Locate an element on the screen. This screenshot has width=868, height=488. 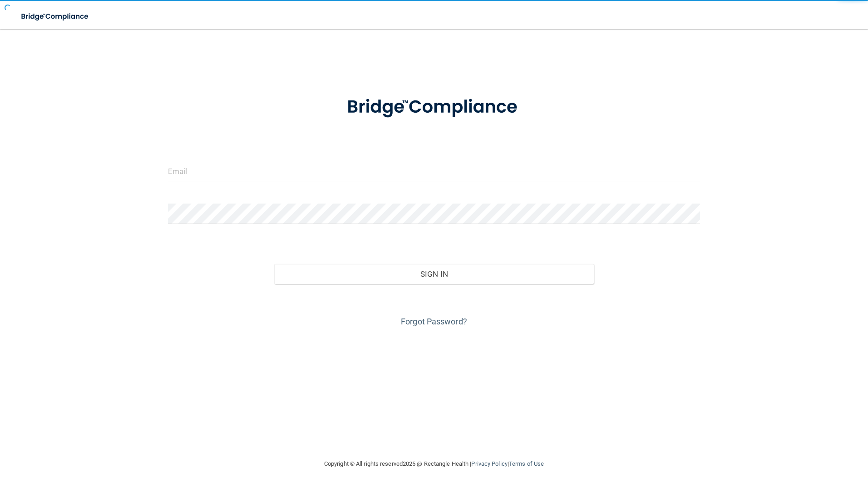
button: Sign In is located at coordinates (434, 274).